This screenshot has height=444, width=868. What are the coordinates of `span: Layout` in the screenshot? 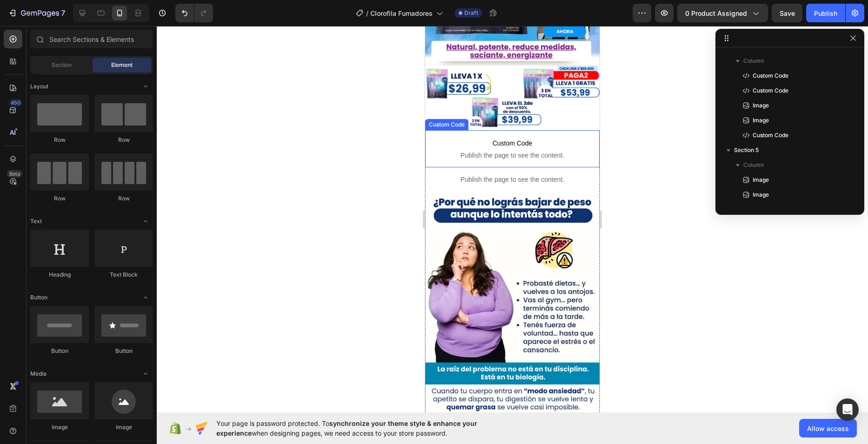 It's located at (39, 87).